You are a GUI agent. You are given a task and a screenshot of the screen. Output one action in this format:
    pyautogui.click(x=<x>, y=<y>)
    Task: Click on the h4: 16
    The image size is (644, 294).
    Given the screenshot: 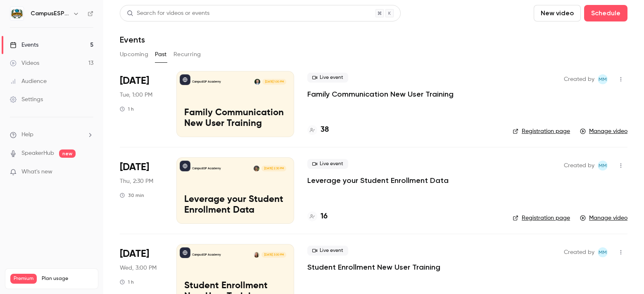 What is the action you would take?
    pyautogui.click(x=324, y=217)
    